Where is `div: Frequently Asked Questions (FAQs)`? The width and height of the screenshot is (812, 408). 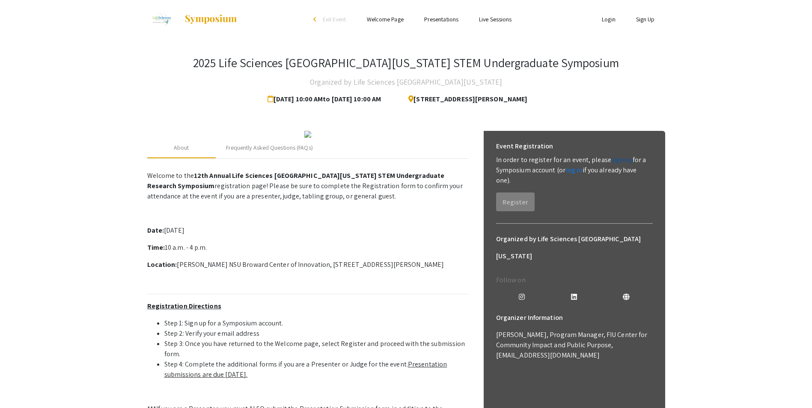 div: Frequently Asked Questions (FAQs) is located at coordinates (269, 148).